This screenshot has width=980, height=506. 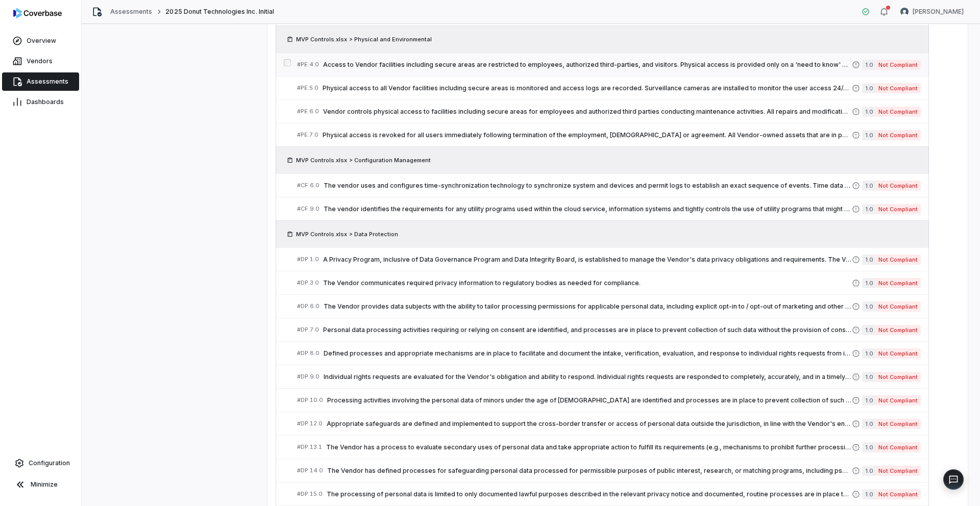 What do you see at coordinates (37, 14) in the screenshot?
I see `img: logo-D7KZi-bG.svg` at bounding box center [37, 14].